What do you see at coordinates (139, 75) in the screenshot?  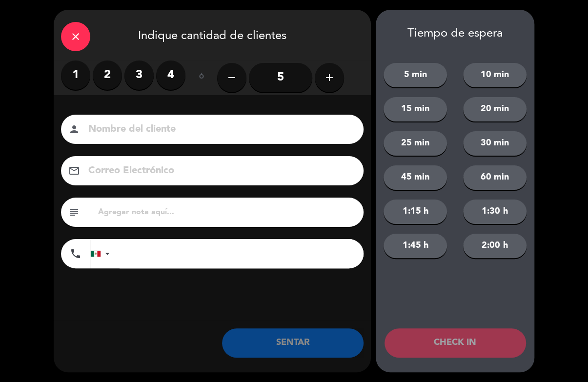 I see `label: 3` at bounding box center [139, 75].